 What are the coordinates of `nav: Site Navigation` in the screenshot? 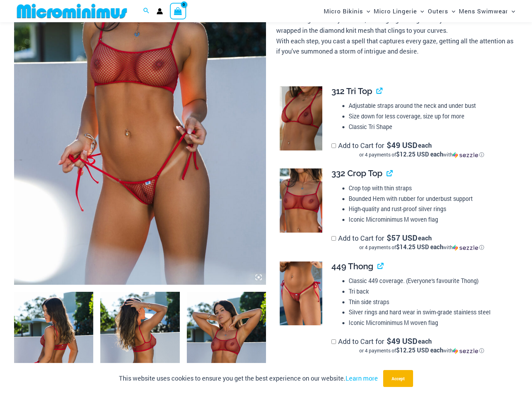 It's located at (420, 11).